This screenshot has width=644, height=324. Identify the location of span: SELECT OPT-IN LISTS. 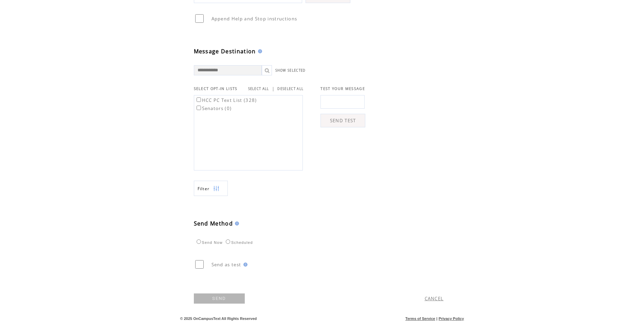
(215, 88).